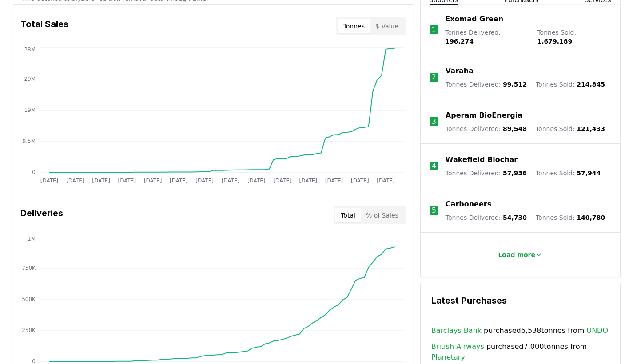 This screenshot has width=633, height=364. Describe the element at coordinates (42, 215) in the screenshot. I see `h3: Deliveries` at that location.